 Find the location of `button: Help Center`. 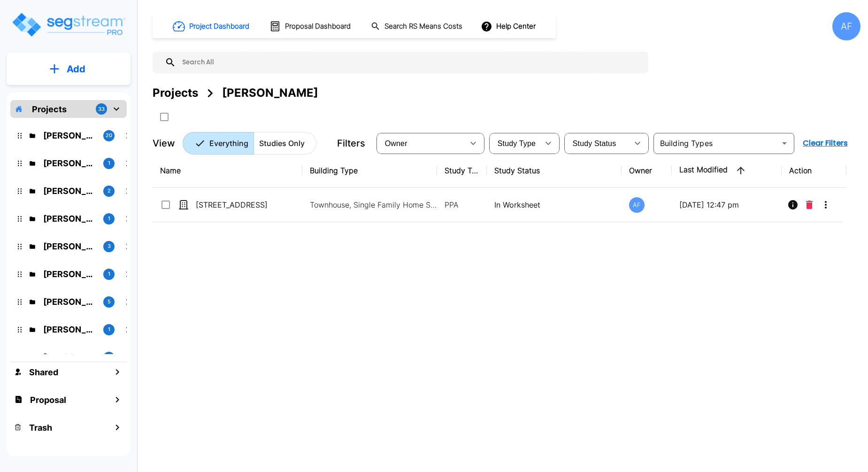

button: Help Center is located at coordinates (509, 26).